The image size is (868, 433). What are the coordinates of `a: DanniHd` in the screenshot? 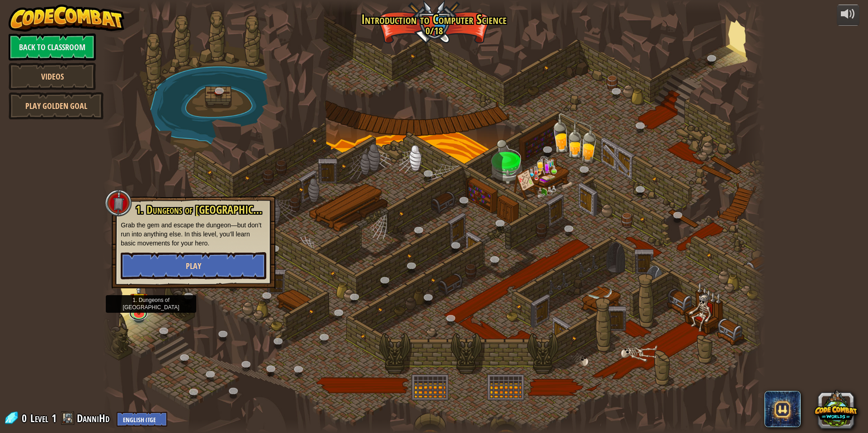 It's located at (95, 418).